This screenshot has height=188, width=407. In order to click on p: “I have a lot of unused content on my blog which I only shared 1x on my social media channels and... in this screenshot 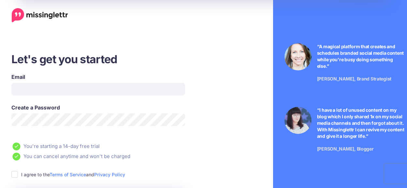, I will do `click(361, 123)`.